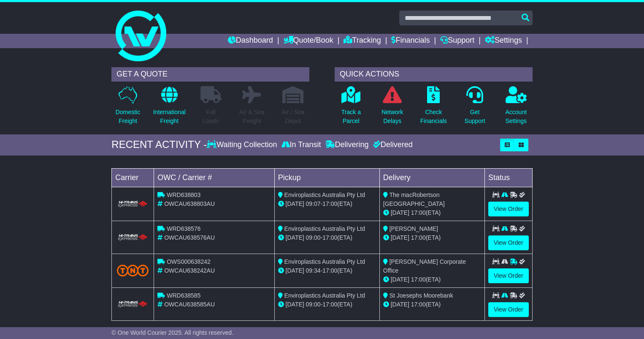 The height and width of the screenshot is (339, 644). What do you see at coordinates (210, 74) in the screenshot?
I see `div: GET A QUOTE` at bounding box center [210, 74].